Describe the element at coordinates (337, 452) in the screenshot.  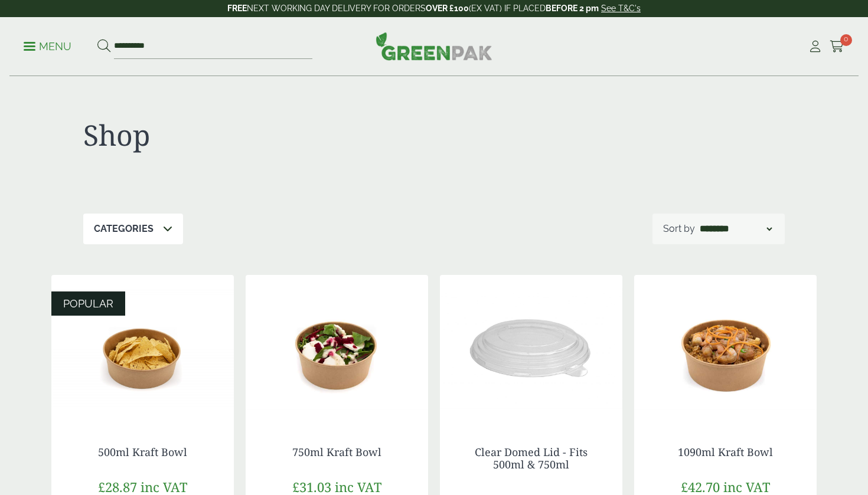
I see `a: 750ml Kraft Bowl` at that location.